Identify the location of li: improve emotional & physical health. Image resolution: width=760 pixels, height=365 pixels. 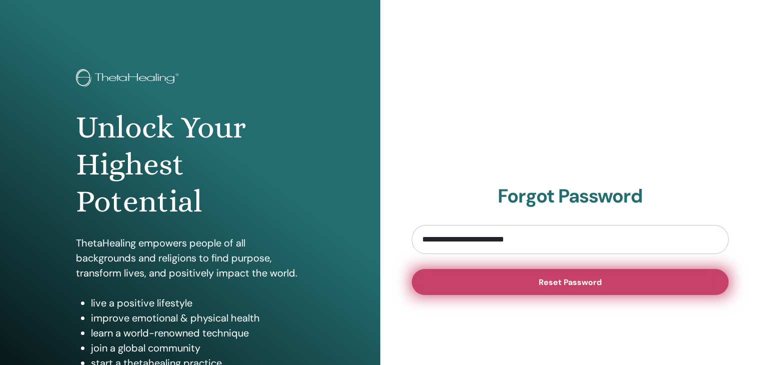
(197, 318).